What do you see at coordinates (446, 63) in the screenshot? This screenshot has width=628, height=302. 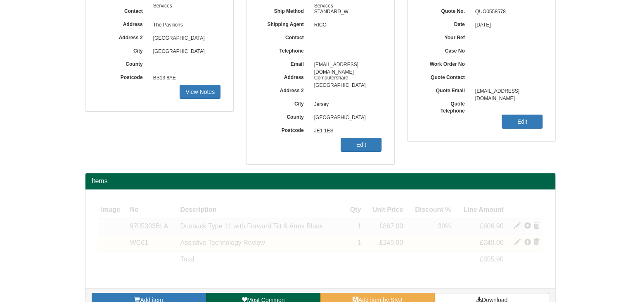 I see `label: Work Order No` at bounding box center [446, 63].